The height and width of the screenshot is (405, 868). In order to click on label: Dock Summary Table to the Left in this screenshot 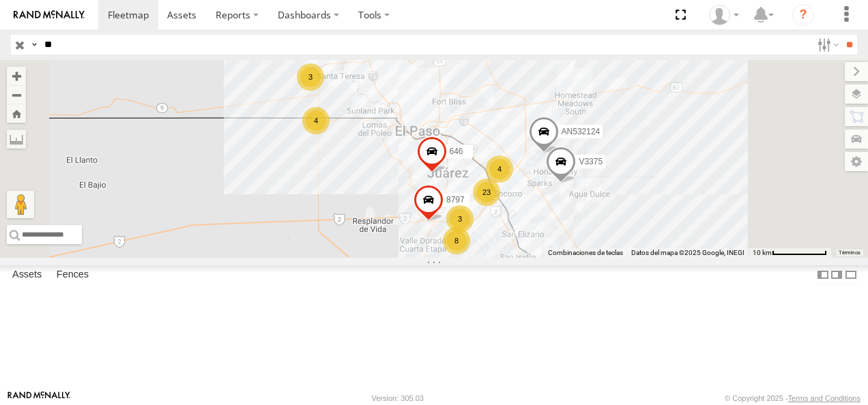, I will do `click(823, 275)`.